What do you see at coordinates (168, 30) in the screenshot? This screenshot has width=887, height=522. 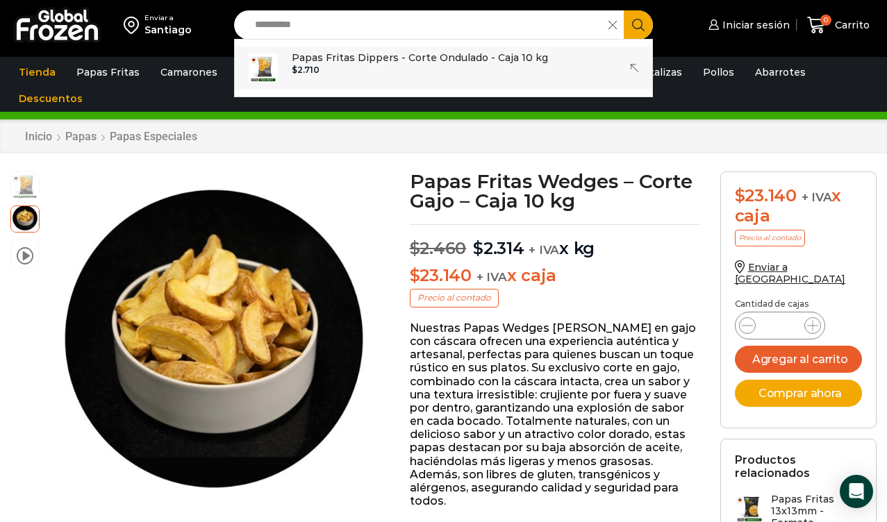 I see `div: Santiago` at bounding box center [168, 30].